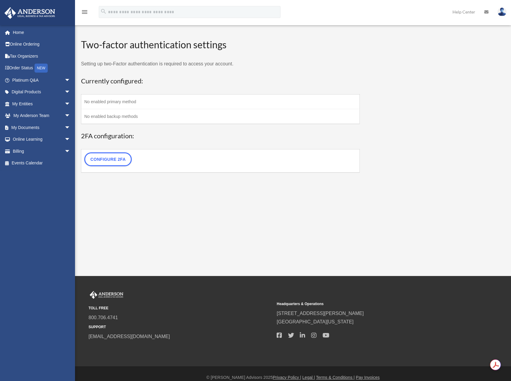 The width and height of the screenshot is (511, 381). Describe the element at coordinates (42, 163) in the screenshot. I see `a: Events Calendar` at that location.